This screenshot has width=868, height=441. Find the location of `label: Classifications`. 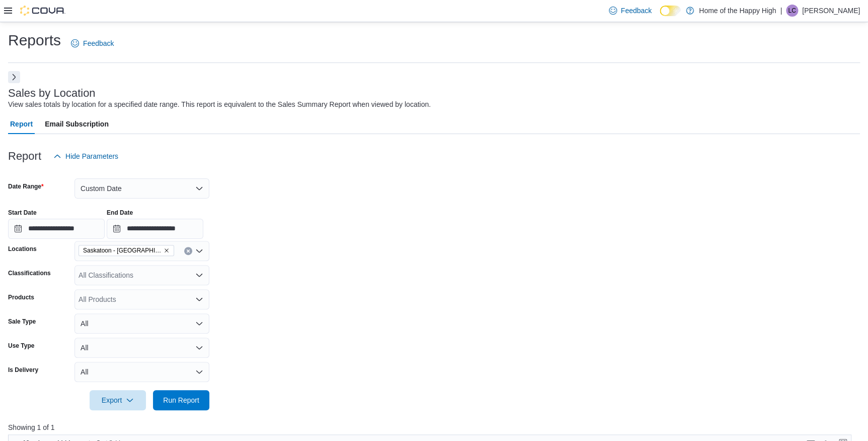

label: Classifications is located at coordinates (29, 273).